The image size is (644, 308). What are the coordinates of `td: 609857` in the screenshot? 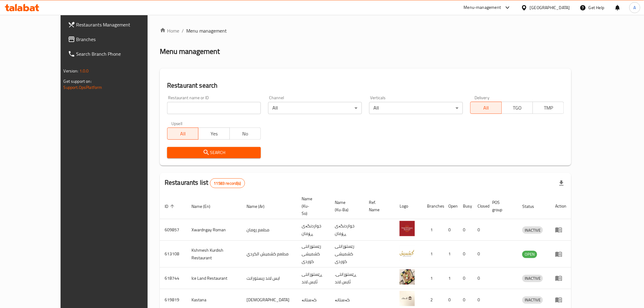 It's located at (173, 230).